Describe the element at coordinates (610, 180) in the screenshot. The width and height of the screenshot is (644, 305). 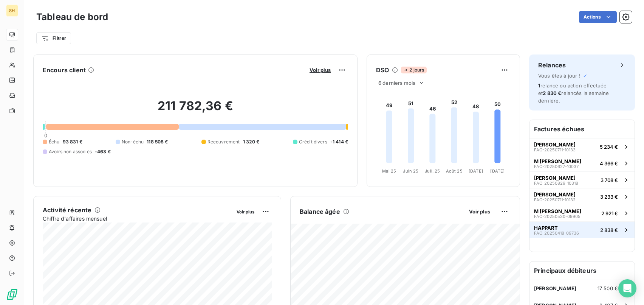
I see `span: 3 708 €` at that location.